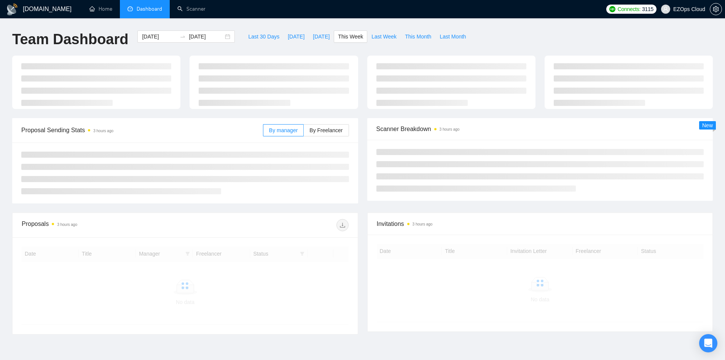 This screenshot has height=360, width=725. Describe the element at coordinates (283, 130) in the screenshot. I see `span: By manager` at that location.